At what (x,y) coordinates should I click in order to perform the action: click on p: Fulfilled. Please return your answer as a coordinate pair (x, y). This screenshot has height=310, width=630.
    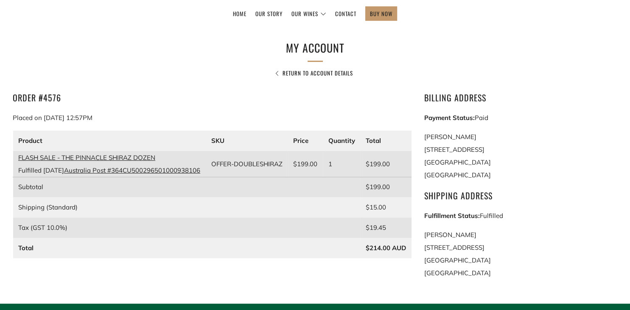
    Looking at the image, I should click on (521, 216).